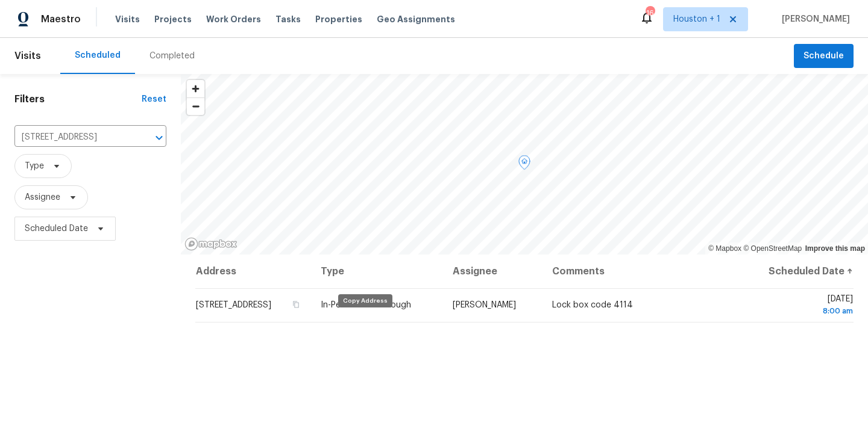 Image resolution: width=868 pixels, height=432 pixels. I want to click on span: Tasks, so click(288, 19).